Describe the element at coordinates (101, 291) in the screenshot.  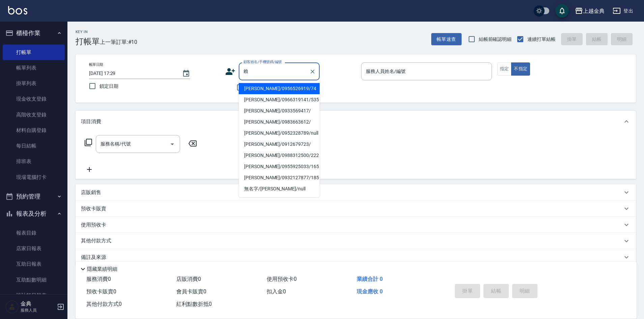
I see `span: 預收卡販賣 0` at that location.